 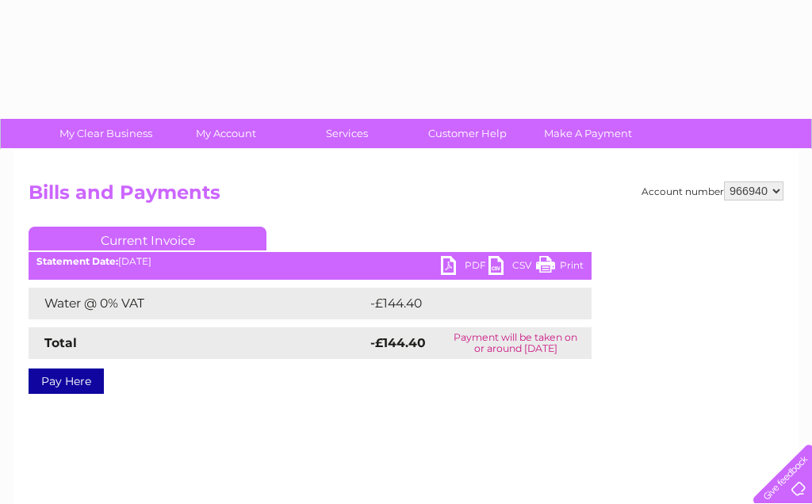 I want to click on strong: Total, so click(x=60, y=343).